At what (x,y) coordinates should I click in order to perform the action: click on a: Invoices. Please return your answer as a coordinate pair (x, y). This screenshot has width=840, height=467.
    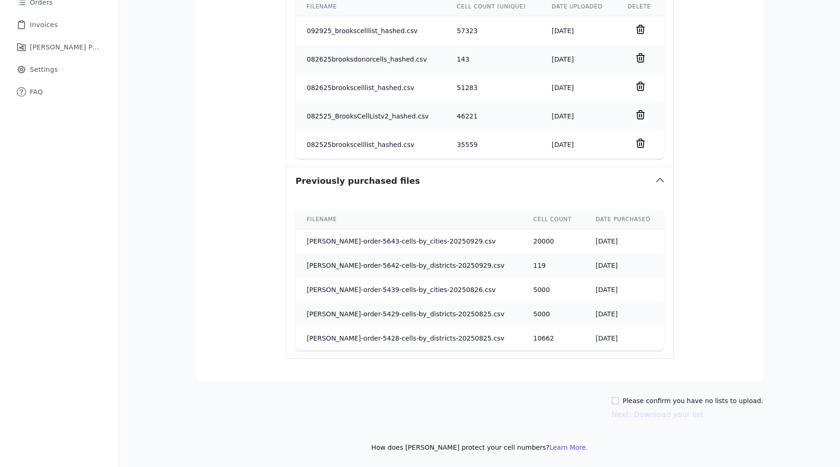
    Looking at the image, I should click on (59, 25).